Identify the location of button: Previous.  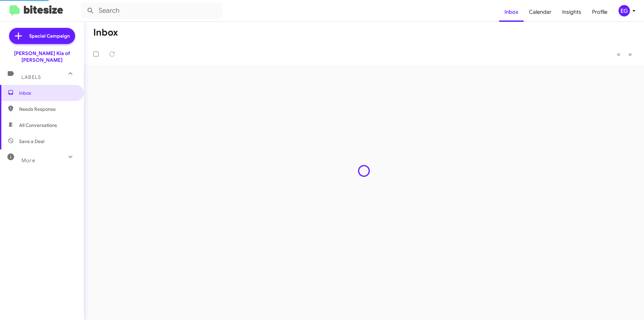
(618, 54).